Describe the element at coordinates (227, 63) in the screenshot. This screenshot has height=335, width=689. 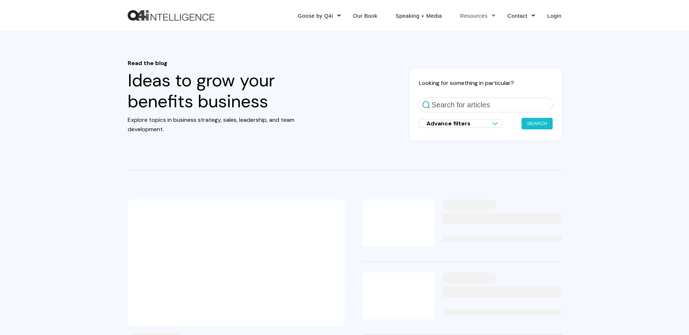
I see `span: Read the blog` at that location.